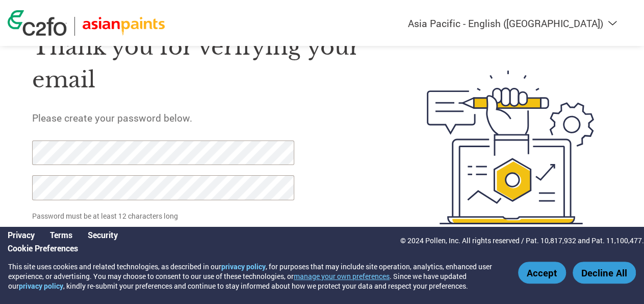  Describe the element at coordinates (206, 118) in the screenshot. I see `h5: Please create your password below.` at that location.